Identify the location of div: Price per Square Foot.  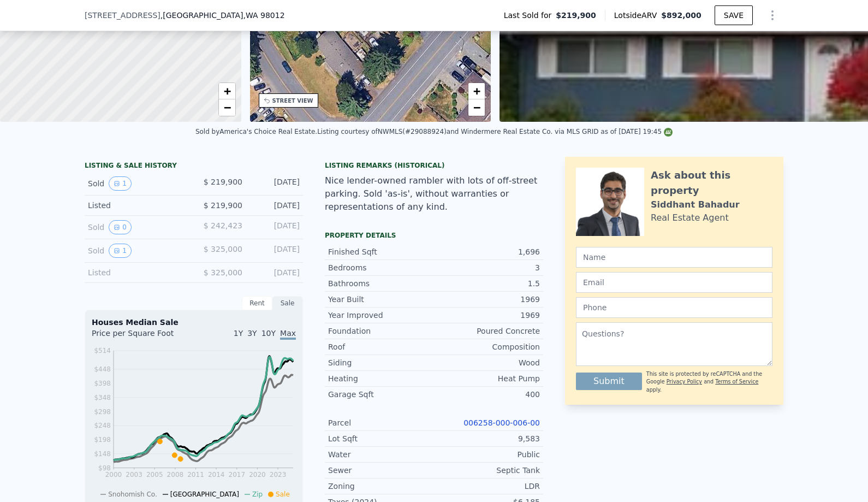
(143, 336).